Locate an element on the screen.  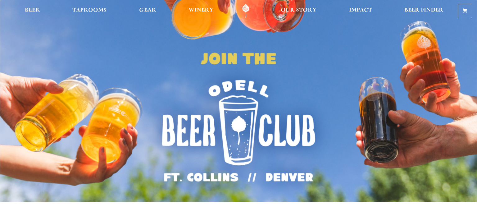
span: Our Story is located at coordinates (299, 10).